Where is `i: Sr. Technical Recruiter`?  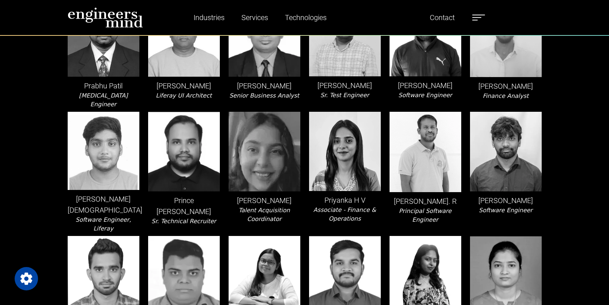 i: Sr. Technical Recruiter is located at coordinates (184, 221).